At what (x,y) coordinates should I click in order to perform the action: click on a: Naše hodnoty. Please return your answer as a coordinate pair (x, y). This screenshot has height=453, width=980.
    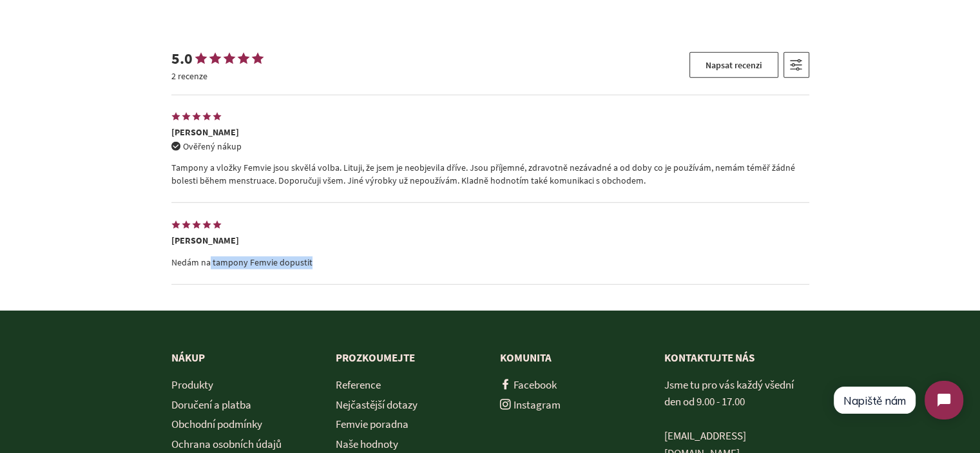
    Looking at the image, I should click on (367, 444).